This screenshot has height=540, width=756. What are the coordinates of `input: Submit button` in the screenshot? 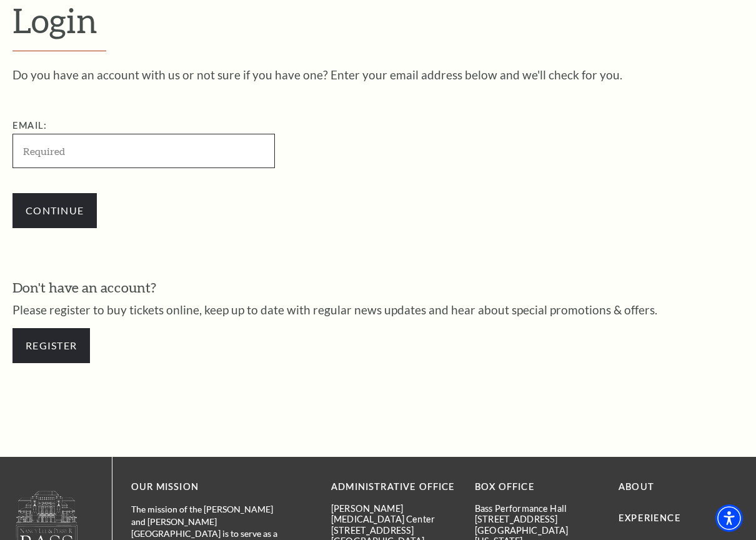 It's located at (55, 211).